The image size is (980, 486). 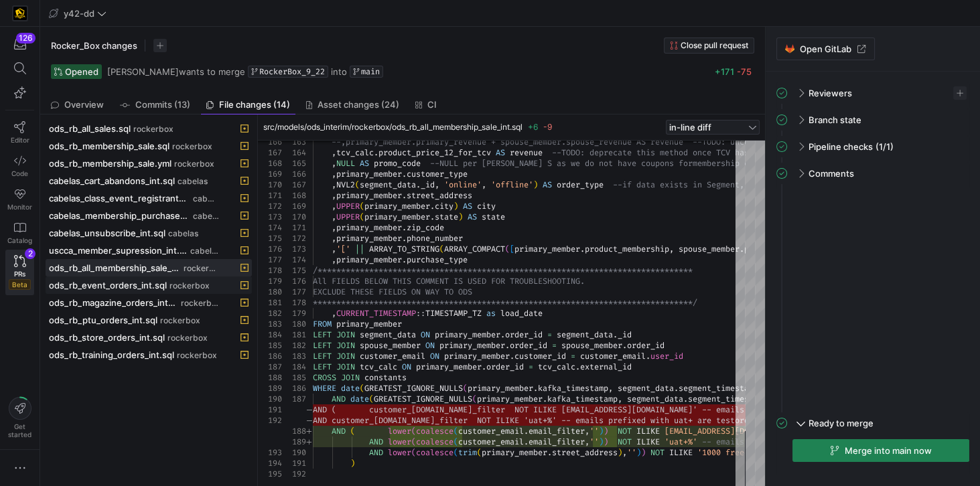 What do you see at coordinates (25, 38) in the screenshot?
I see `div: 126` at bounding box center [25, 38].